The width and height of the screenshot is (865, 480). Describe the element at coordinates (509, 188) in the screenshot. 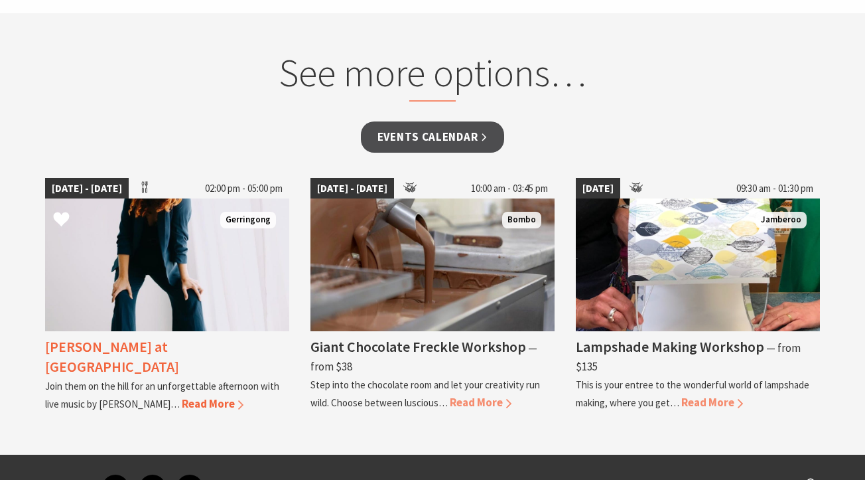

I see `span: 10:00 am - 03:45 pm` at that location.